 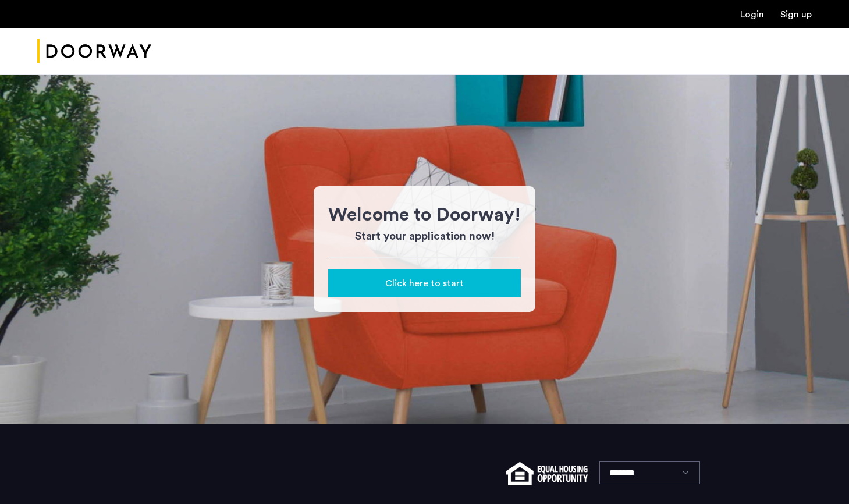 What do you see at coordinates (424, 215) in the screenshot?
I see `h1: Welcome to Doorway!` at bounding box center [424, 215].